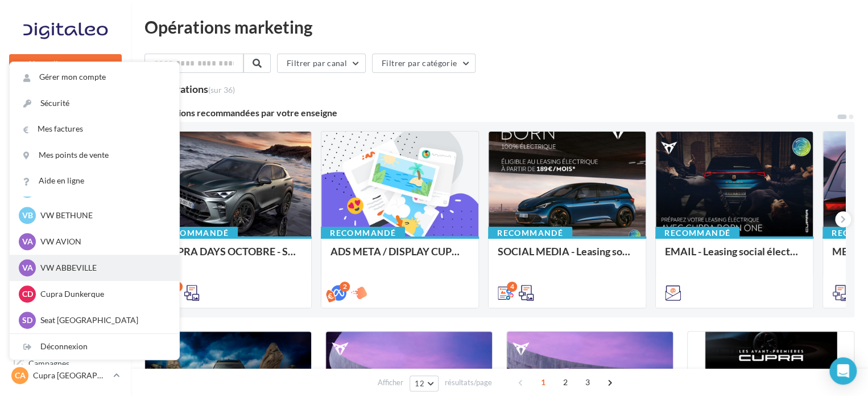 The height and width of the screenshot is (396, 868). I want to click on div: EMAIL - Leasing social électrique - CUPRA Born One, so click(734, 257).